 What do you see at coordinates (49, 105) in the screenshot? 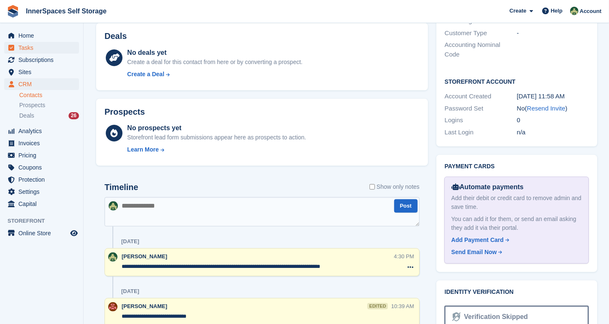
I see `a: Prospects` at bounding box center [49, 105].